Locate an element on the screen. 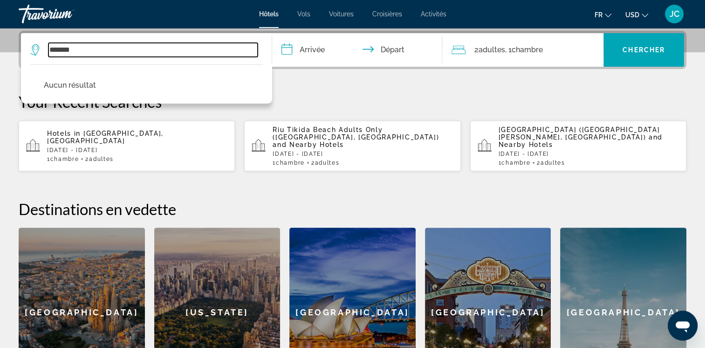 The width and height of the screenshot is (705, 348). div: Search widget is located at coordinates (352, 50).